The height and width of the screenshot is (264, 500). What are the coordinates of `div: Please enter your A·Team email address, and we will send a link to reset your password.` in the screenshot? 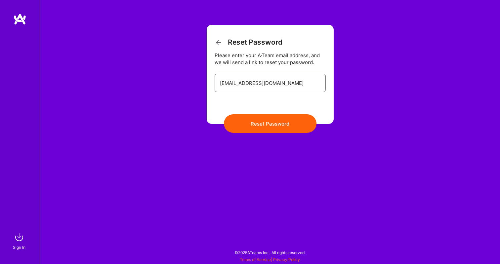 It's located at (270, 59).